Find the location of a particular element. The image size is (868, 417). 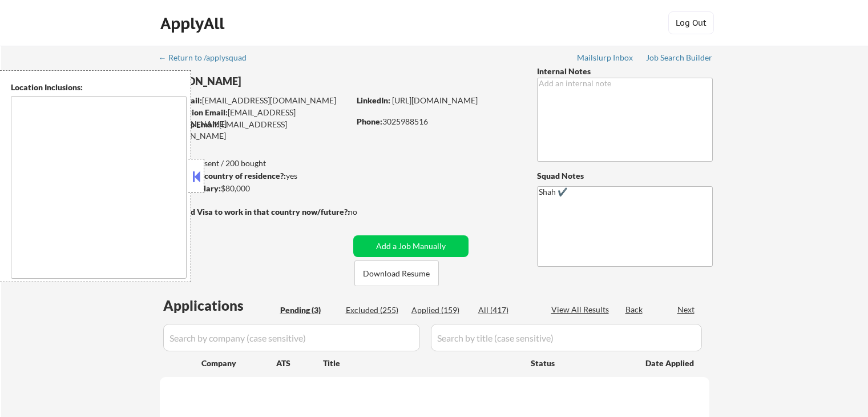

div: Squad Notes is located at coordinates (625, 176).